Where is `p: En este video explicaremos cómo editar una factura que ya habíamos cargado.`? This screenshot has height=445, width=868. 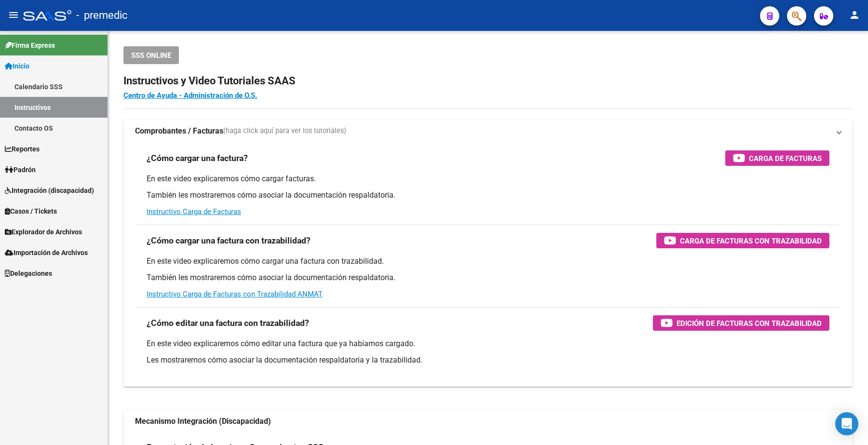
p: En este video explicaremos cómo editar una factura que ya habíamos cargado. is located at coordinates (488, 343).